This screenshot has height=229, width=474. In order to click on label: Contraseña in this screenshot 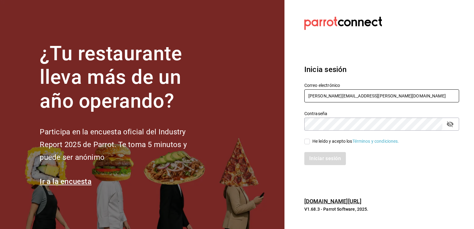, I will do `click(381, 113)`.